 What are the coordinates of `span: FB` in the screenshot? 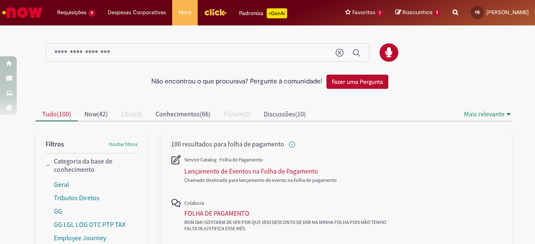 It's located at (477, 12).